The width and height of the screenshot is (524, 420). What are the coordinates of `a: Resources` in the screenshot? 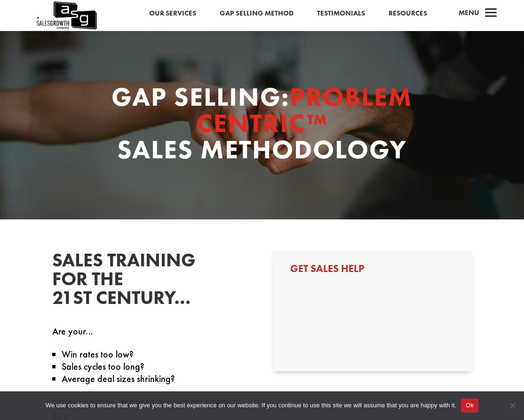 It's located at (407, 14).